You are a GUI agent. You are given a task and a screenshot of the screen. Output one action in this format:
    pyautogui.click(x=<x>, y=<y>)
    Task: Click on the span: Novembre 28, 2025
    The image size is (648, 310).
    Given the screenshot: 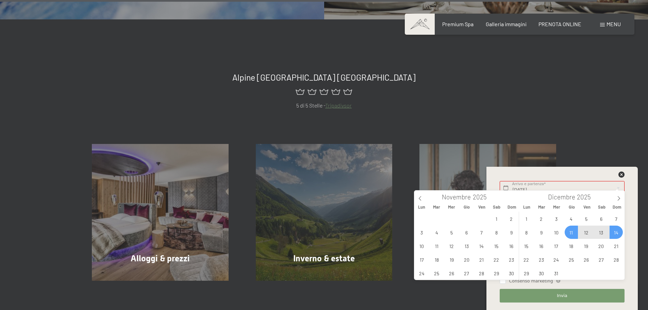 What is the action you would take?
    pyautogui.click(x=481, y=273)
    